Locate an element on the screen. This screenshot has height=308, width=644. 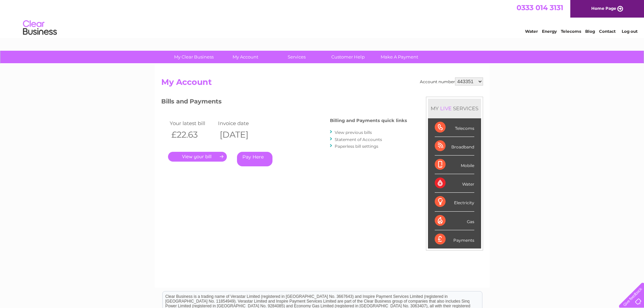
div: Account number is located at coordinates (451, 81).